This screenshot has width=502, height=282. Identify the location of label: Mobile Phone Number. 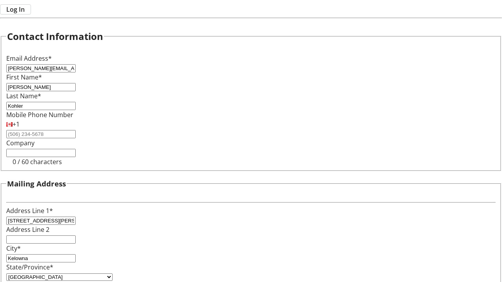
(40, 115).